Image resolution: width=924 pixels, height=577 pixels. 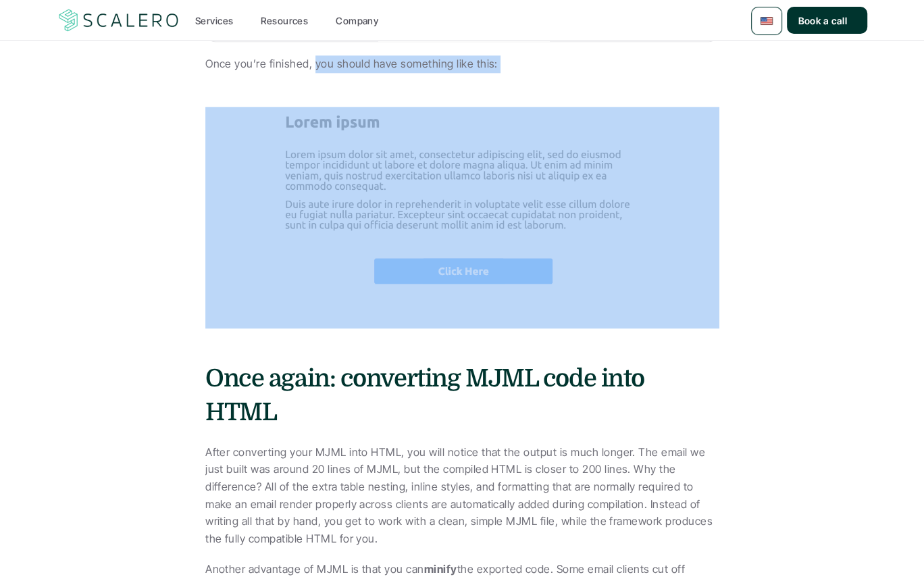 I want to click on a: Book a call, so click(x=827, y=21).